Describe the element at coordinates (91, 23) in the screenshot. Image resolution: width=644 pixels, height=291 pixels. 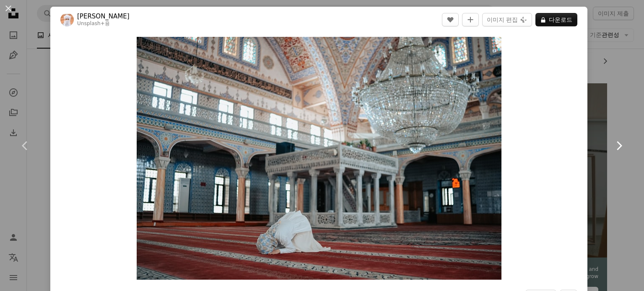
I see `a: Unsplash+` at that location.